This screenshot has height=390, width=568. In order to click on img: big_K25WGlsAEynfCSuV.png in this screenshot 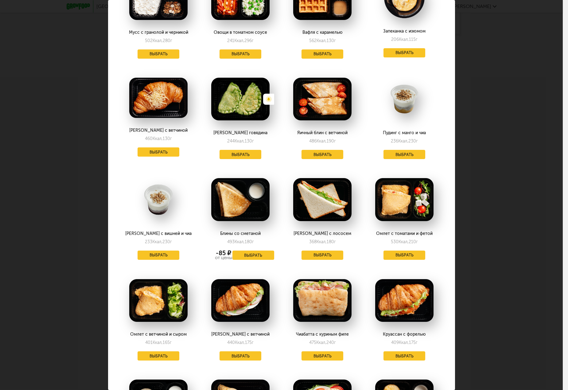, I will do `click(322, 300)`.